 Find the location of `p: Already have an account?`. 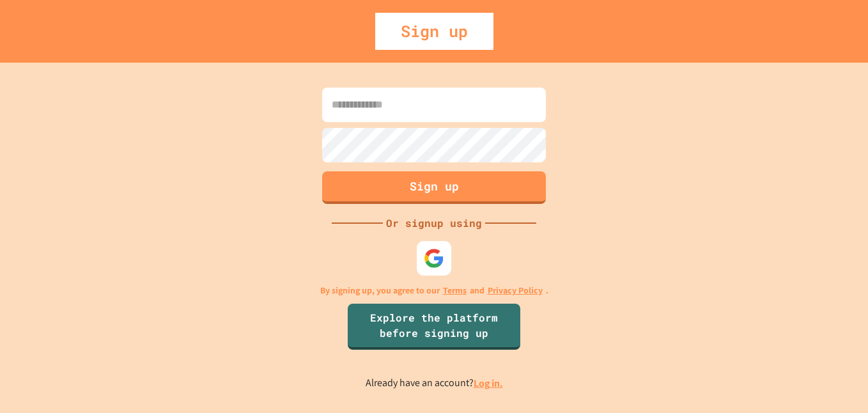

p: Already have an account? is located at coordinates (434, 383).